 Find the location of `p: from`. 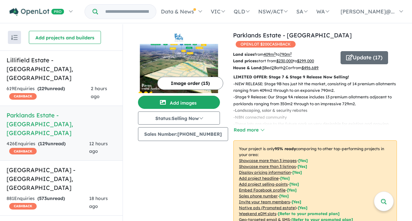

p: from is located at coordinates (284, 54).